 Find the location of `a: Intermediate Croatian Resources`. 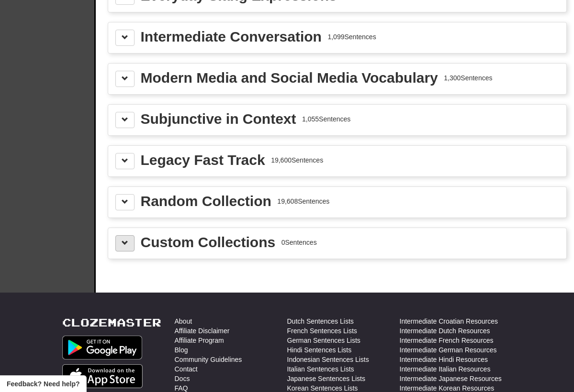

a: Intermediate Croatian Resources is located at coordinates (448, 322).